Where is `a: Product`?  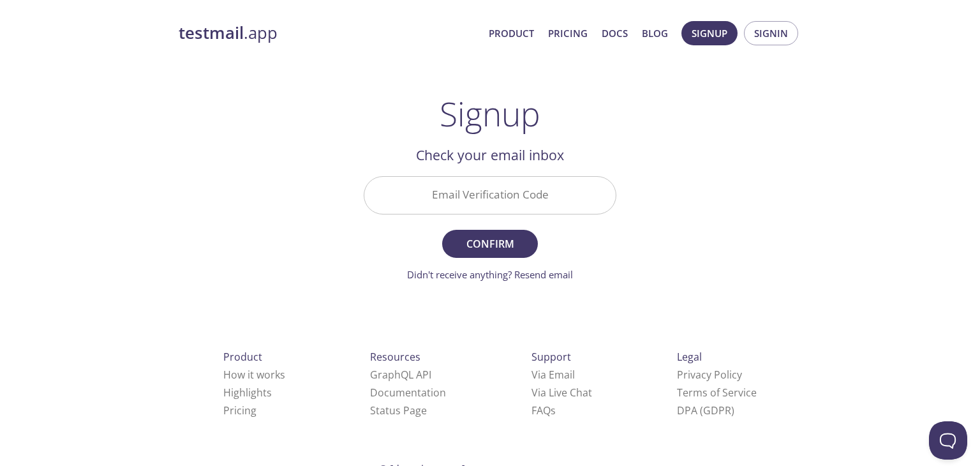
a: Product is located at coordinates (511, 33).